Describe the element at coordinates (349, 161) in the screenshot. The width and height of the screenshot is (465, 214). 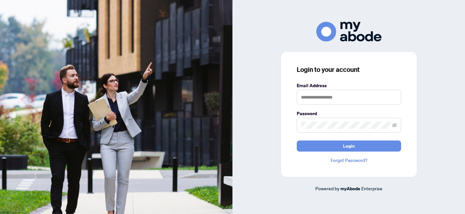
I see `a: Forgot Password?` at that location.